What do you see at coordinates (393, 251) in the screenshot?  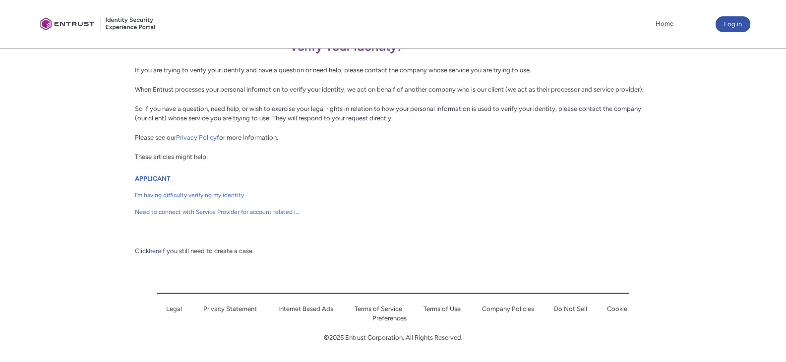 I see `div: Click if you still need to create a case.` at bounding box center [393, 251].